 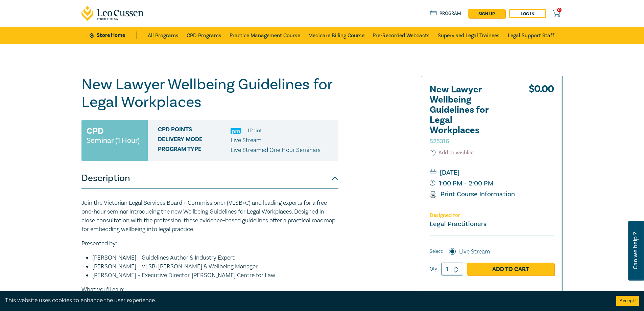 What do you see at coordinates (458, 224) in the screenshot?
I see `small: Legal Practitioners` at bounding box center [458, 224].